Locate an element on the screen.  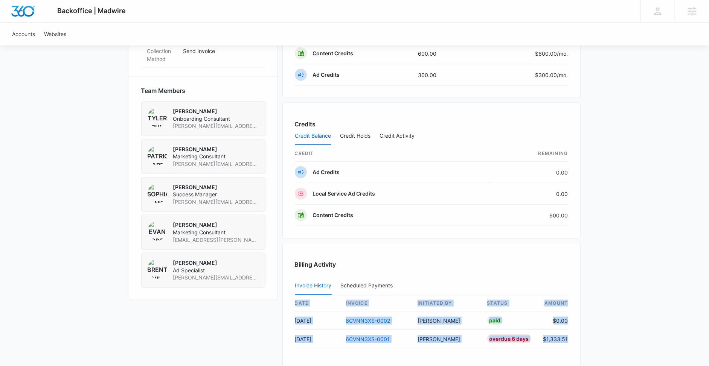
th: date is located at coordinates (317, 304).